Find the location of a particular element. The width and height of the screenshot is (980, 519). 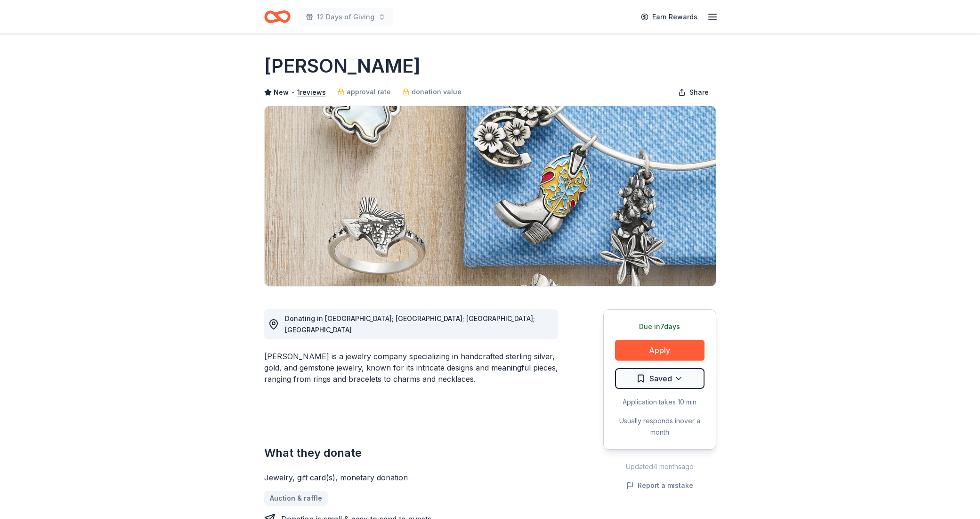

span: Share is located at coordinates (699, 93).